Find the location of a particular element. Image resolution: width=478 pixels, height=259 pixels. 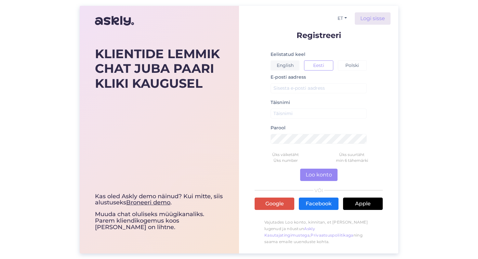

label: E-posti aadress is located at coordinates (288, 77).